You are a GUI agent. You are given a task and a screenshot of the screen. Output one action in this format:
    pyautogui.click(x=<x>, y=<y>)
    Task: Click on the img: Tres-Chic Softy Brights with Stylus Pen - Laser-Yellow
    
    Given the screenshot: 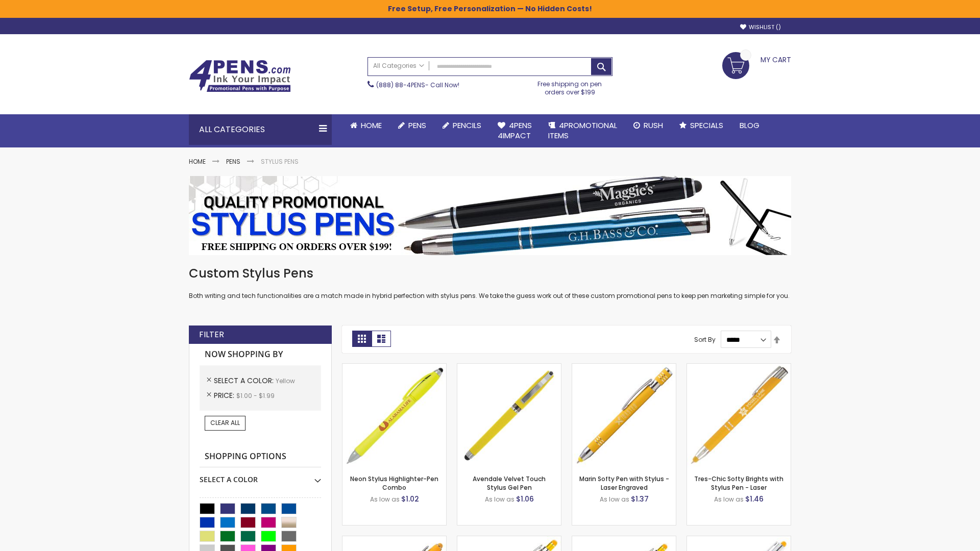 What is the action you would take?
    pyautogui.click(x=739, y=415)
    